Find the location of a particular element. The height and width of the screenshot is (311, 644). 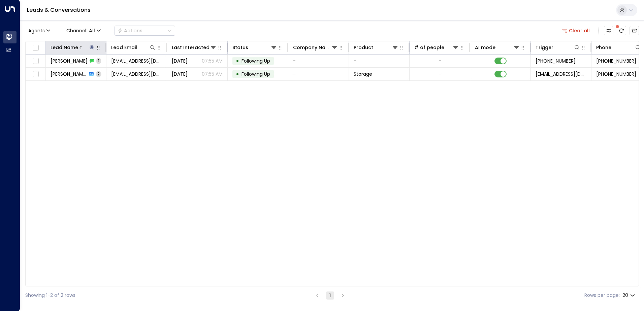

button: Archived Leads is located at coordinates (635, 31).